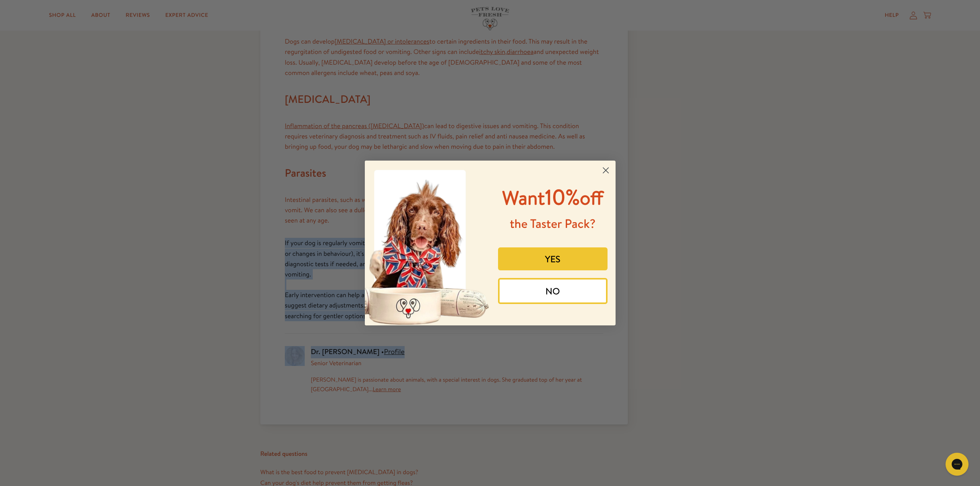 The image size is (980, 486). Describe the element at coordinates (606, 170) in the screenshot. I see `button: Close dialog` at that location.